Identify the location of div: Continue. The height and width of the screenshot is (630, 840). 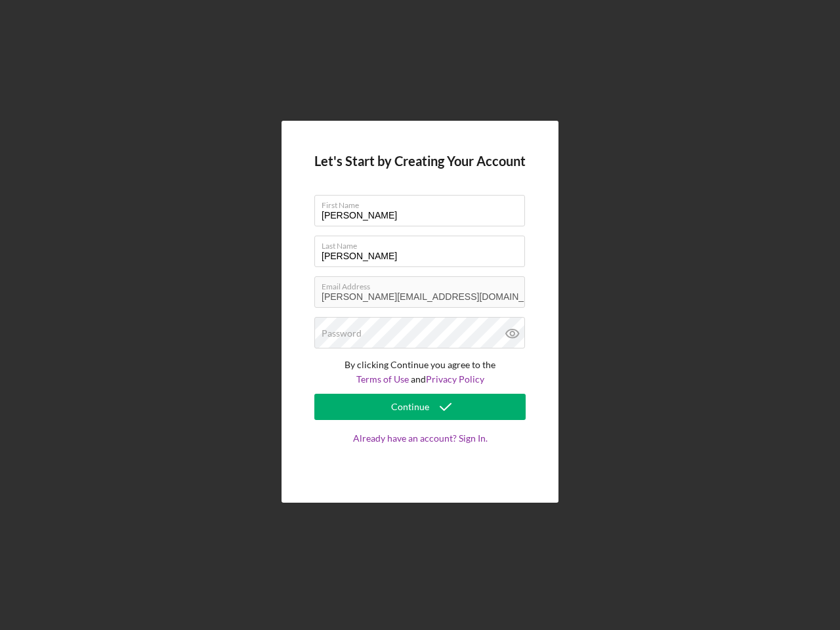
(411, 407).